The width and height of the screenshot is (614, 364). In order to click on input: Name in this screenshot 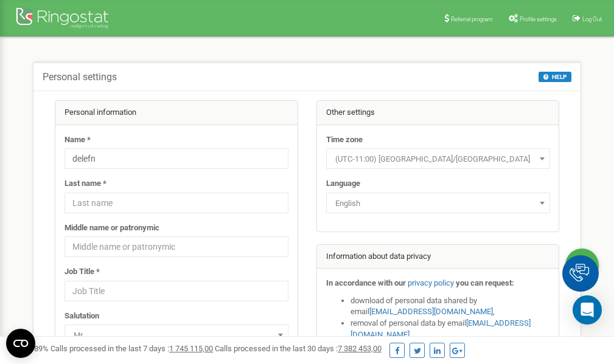, I will do `click(176, 159)`.